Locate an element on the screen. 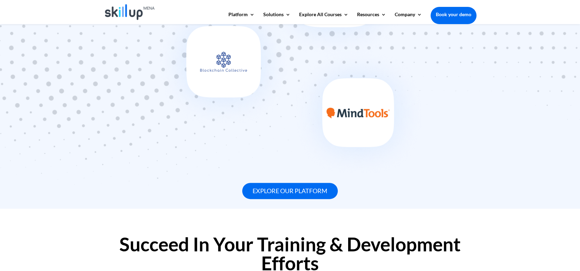  a: Resources is located at coordinates (371, 18).